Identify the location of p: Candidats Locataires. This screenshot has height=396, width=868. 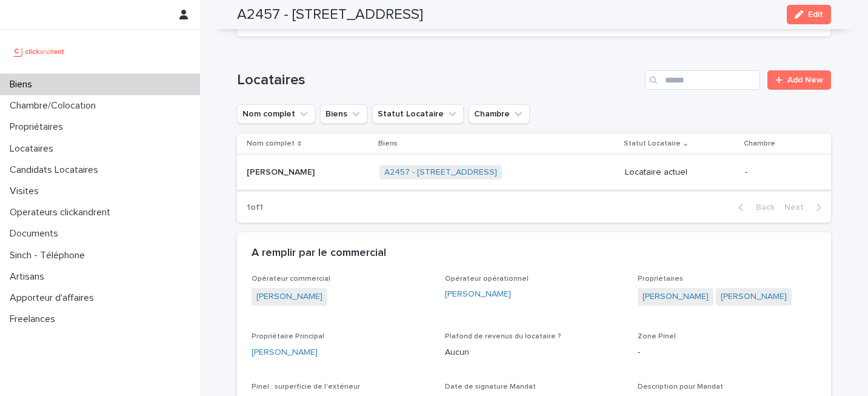
(56, 170).